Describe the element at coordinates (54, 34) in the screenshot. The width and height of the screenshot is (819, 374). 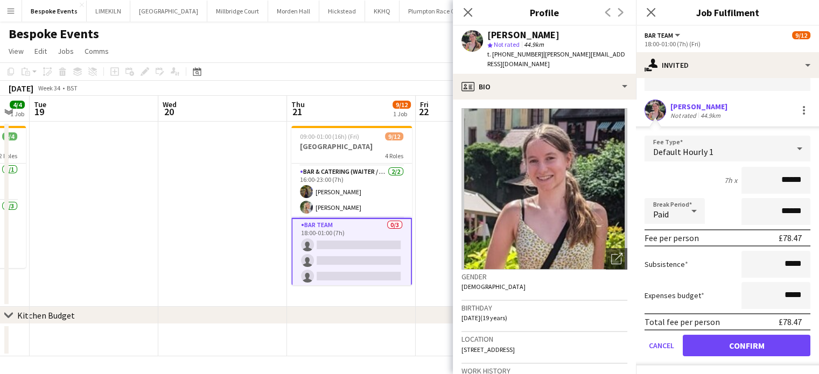
I see `h1: Bespoke Events` at that location.